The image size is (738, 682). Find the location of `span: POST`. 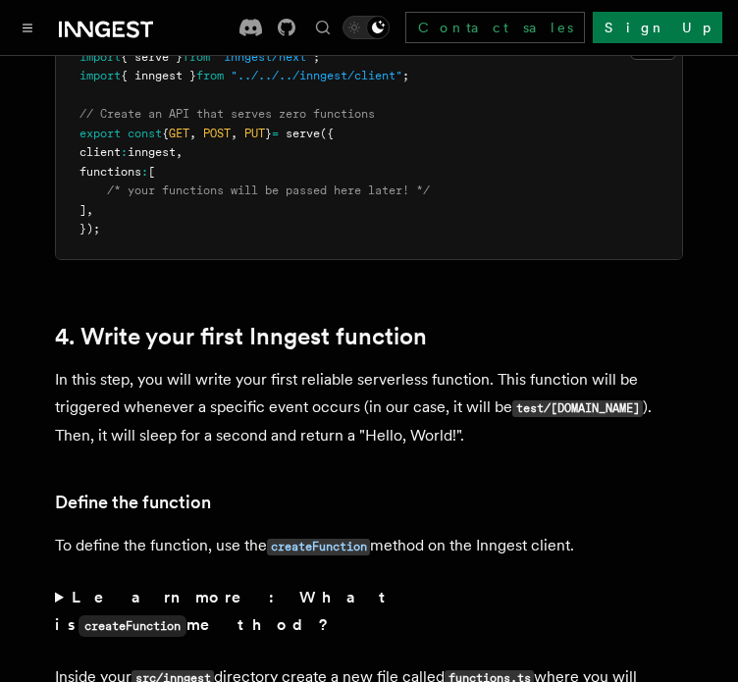

span: POST is located at coordinates (217, 133).